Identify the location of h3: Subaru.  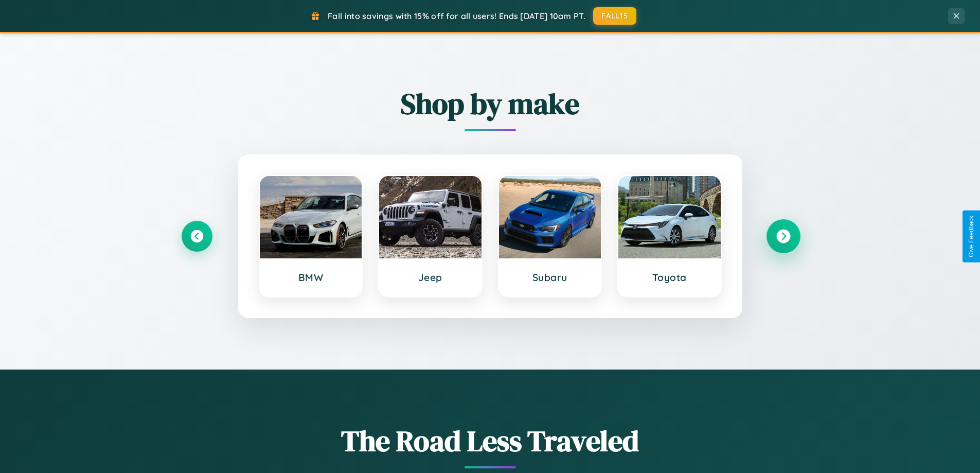
(550, 277).